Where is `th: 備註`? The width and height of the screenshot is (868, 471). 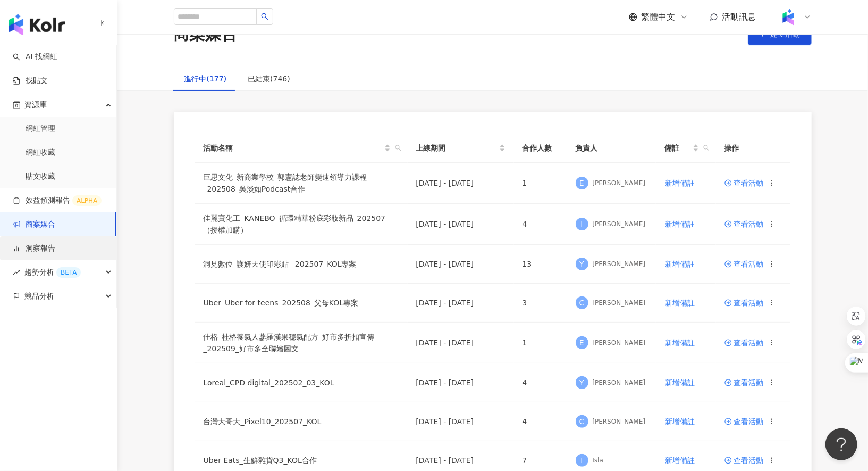 th: 備註 is located at coordinates (686, 148).